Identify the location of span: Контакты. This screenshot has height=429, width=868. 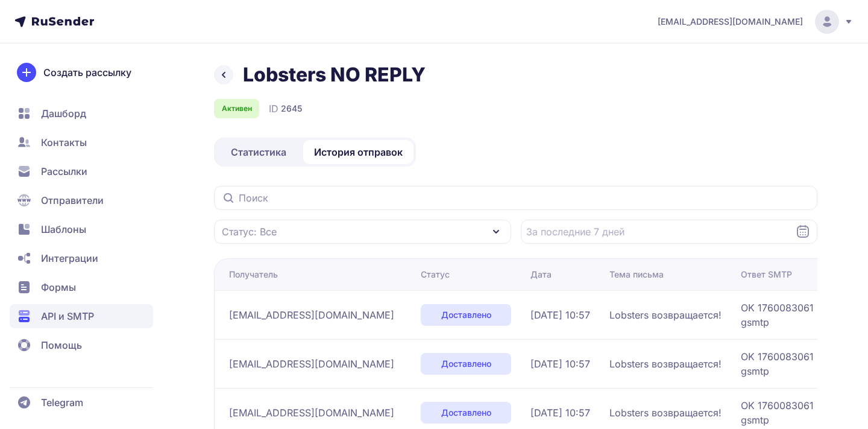
(64, 142).